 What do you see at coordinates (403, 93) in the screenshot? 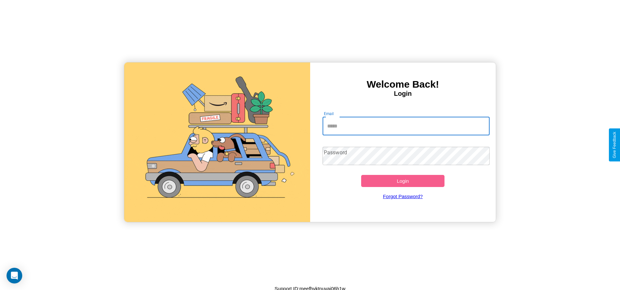
I see `h4: Login` at bounding box center [403, 93].